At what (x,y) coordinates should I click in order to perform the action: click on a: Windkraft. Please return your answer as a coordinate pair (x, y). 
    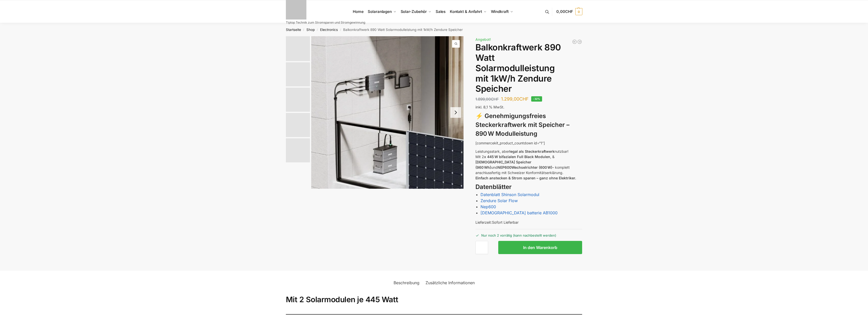
    Looking at the image, I should click on (501, 12).